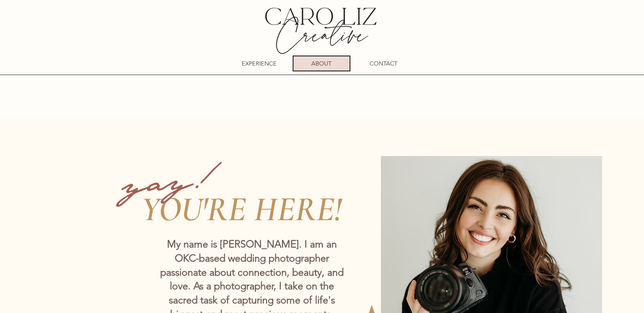  What do you see at coordinates (384, 64) in the screenshot?
I see `a: CONTACT` at bounding box center [384, 64].